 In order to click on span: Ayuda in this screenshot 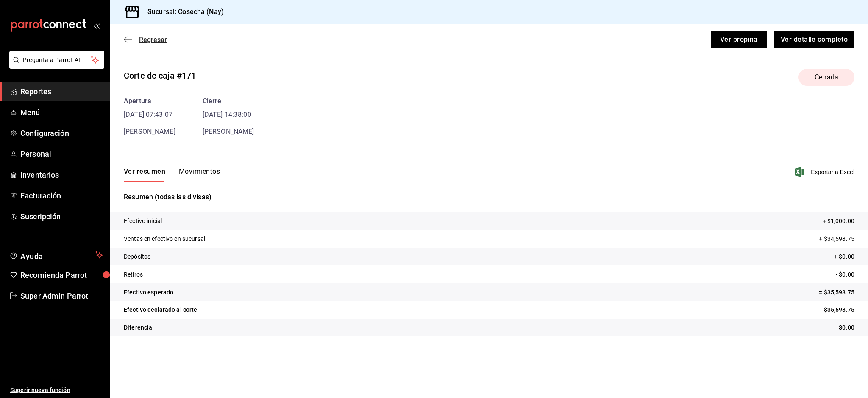, I will do `click(56, 255)`.